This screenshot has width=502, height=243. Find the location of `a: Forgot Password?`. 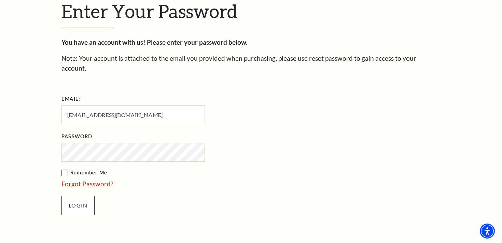

a: Forgot Password? is located at coordinates (87, 184).